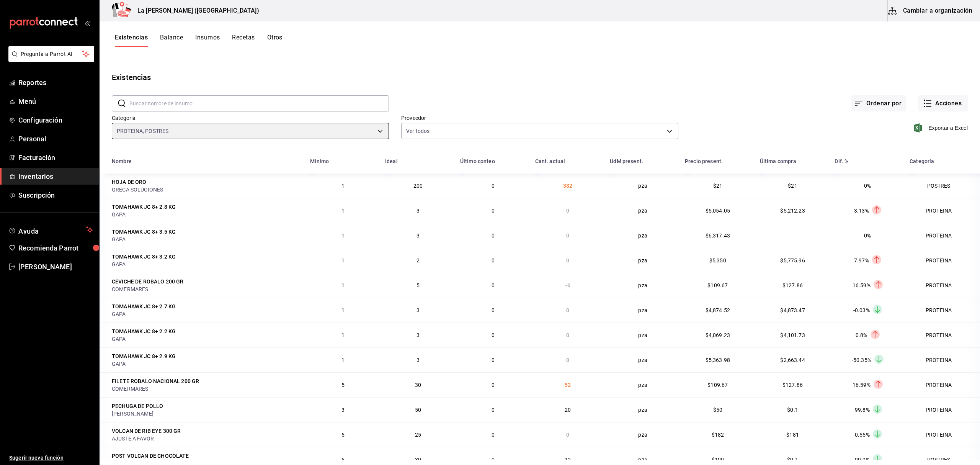 This screenshot has width=980, height=465. I want to click on span: 12, so click(568, 459).